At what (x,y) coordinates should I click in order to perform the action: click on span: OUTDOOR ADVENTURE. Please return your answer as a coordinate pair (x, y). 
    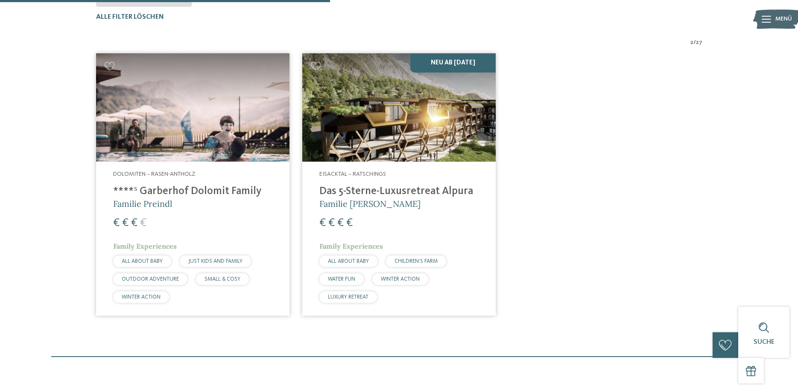
    Looking at the image, I should click on (150, 279).